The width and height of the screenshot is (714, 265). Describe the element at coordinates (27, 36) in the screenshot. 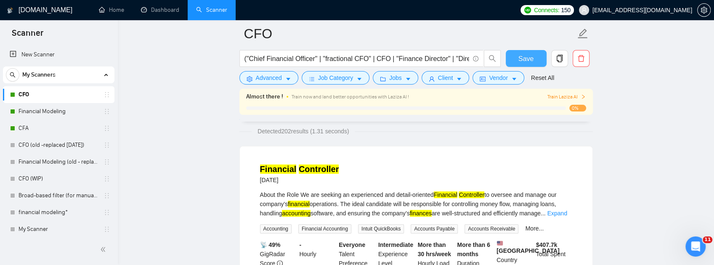

I see `span: Scanner` at that location.